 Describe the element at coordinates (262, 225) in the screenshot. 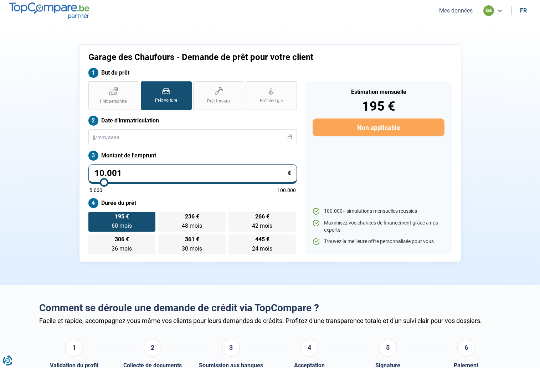

I see `span: 42 mois` at that location.